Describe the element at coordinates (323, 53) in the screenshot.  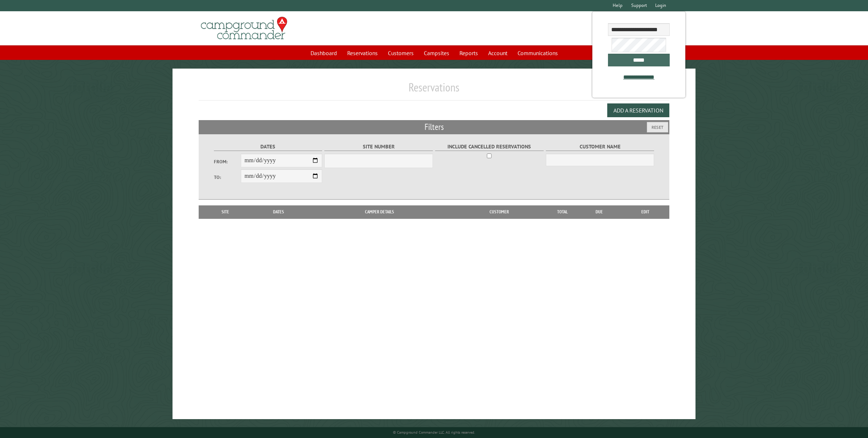
I see `a: Dashboard` at that location.